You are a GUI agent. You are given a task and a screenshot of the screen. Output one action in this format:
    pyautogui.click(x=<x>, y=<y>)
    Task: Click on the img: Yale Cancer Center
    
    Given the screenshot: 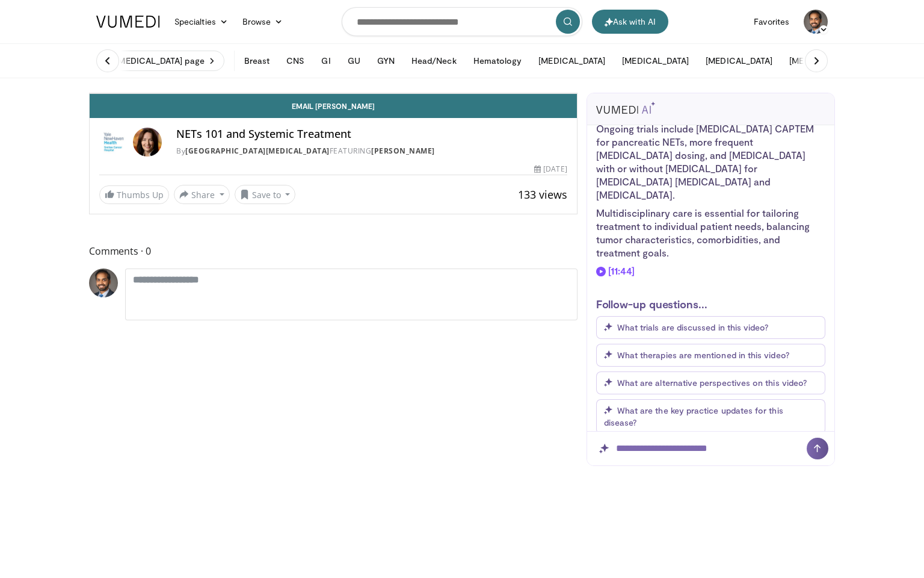 What is the action you would take?
    pyautogui.click(x=113, y=142)
    